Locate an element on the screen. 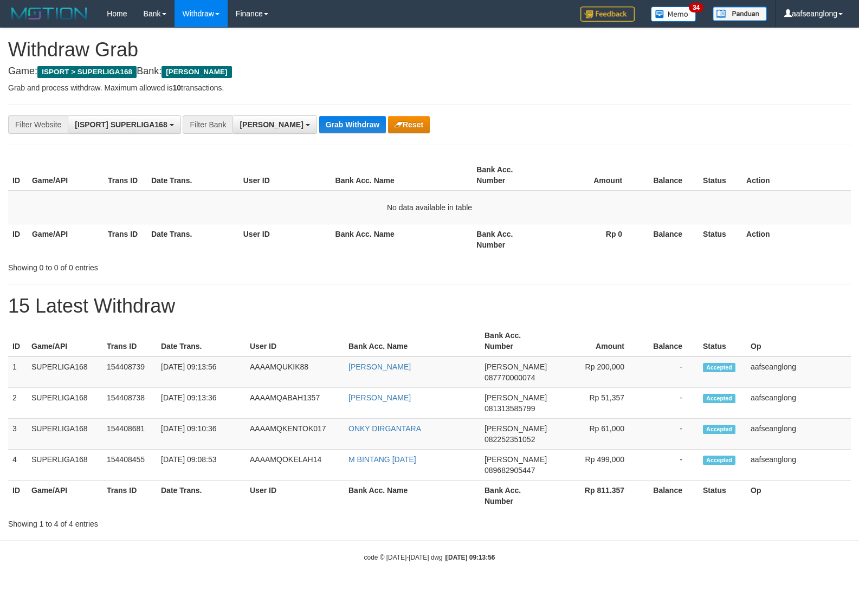  td: Rp 61,000 is located at coordinates (597, 434).